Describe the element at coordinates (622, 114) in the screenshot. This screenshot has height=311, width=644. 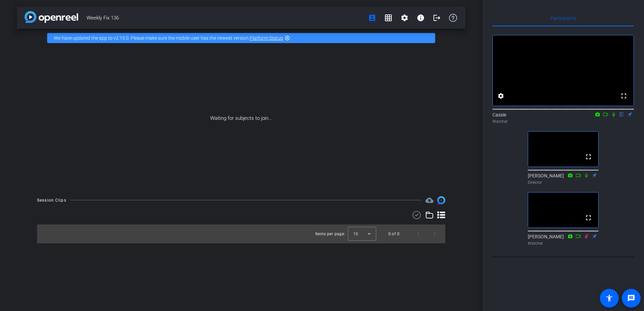
I see `mat-icon: flip` at that location.